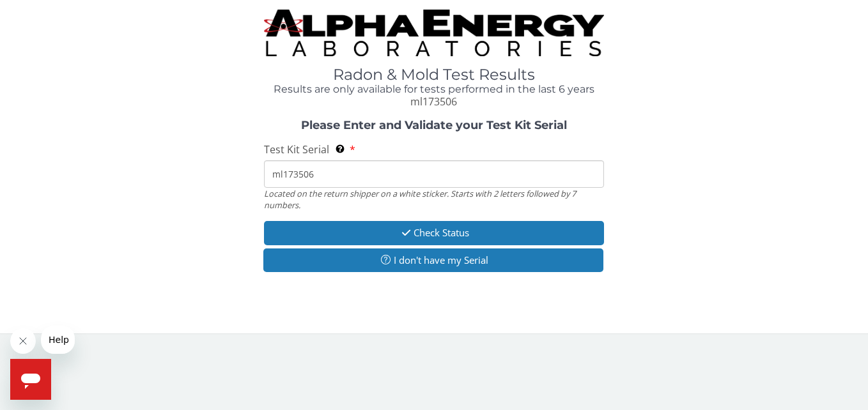  Describe the element at coordinates (433, 199) in the screenshot. I see `div: Located on the return shipper on a white sticker. Starts with 2 letters followed by 7 numbers.` at that location.